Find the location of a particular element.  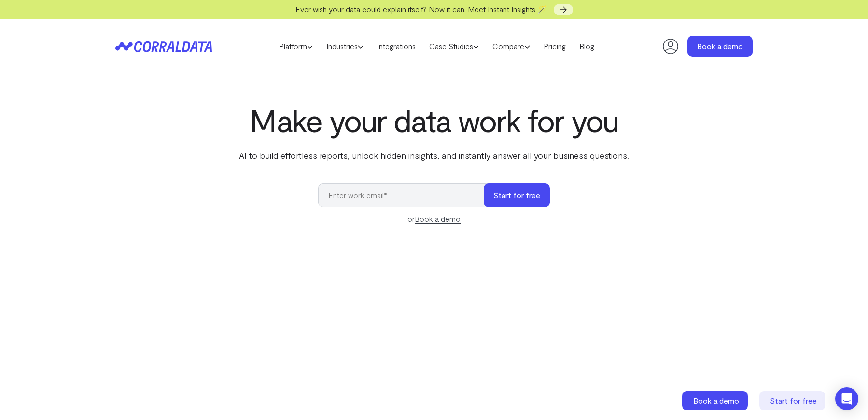

span: Ever wish your data could explain itself? Now it can. Meet Instant Insights 🪄 is located at coordinates (421, 9).